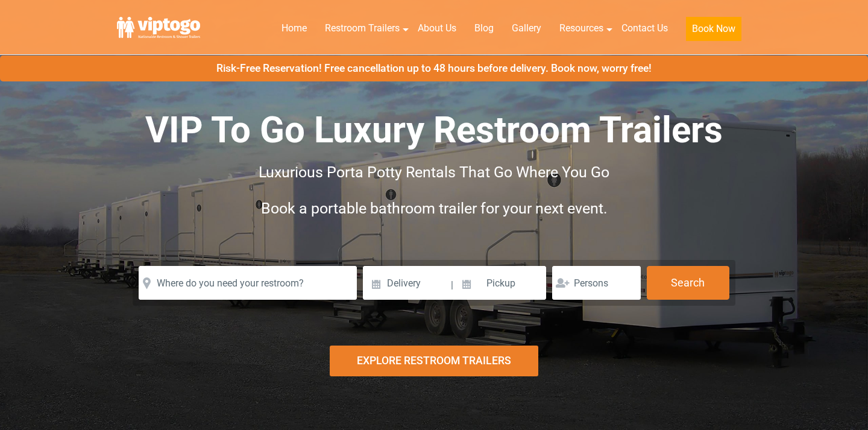 Image resolution: width=868 pixels, height=430 pixels. Describe the element at coordinates (434, 172) in the screenshot. I see `span: Luxurious Porta Potty Rentals That Go Where You Go` at that location.